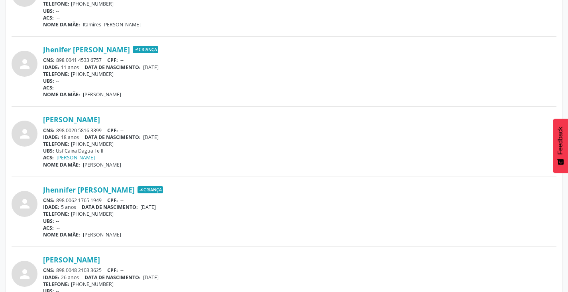 This screenshot has width=568, height=292. What do you see at coordinates (300, 67) in the screenshot?
I see `div: 11 anos` at bounding box center [300, 67].